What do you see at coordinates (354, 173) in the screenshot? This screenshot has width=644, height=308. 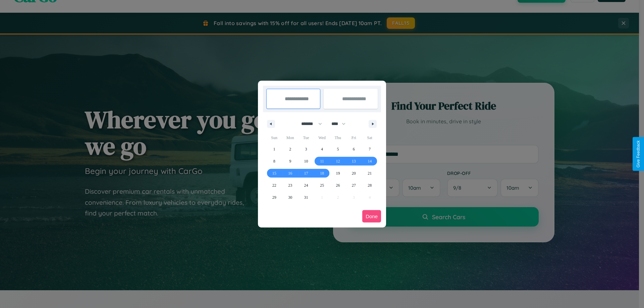 I see `span: 20` at bounding box center [354, 173].